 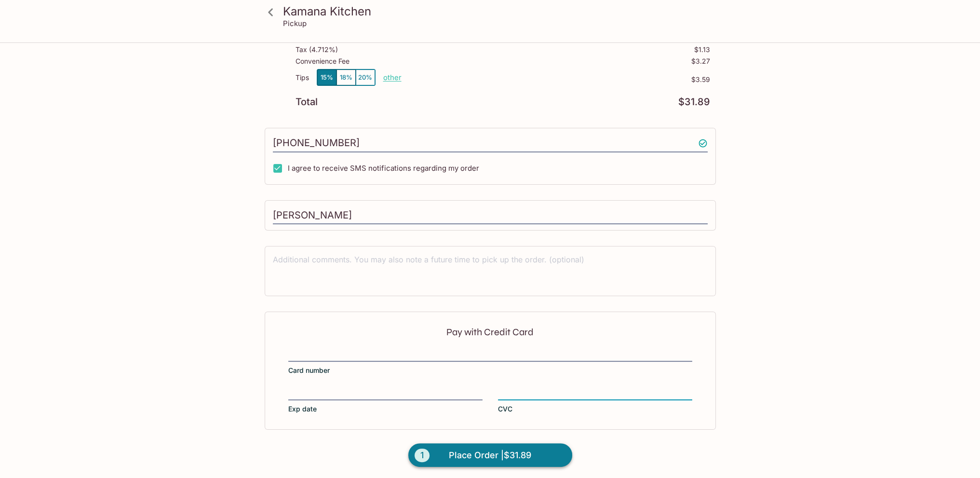 I want to click on p: Convenience Fee, so click(x=322, y=61).